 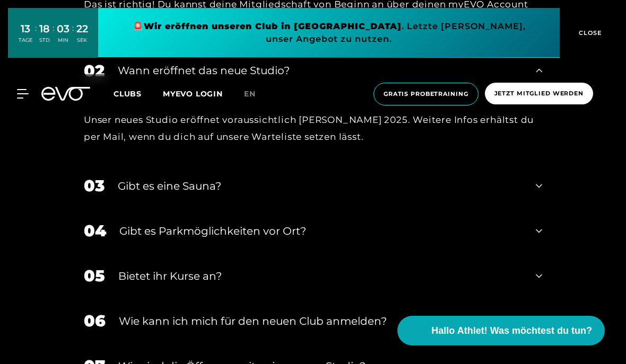 I want to click on a: Jetzt Mitglied werden, so click(x=539, y=94).